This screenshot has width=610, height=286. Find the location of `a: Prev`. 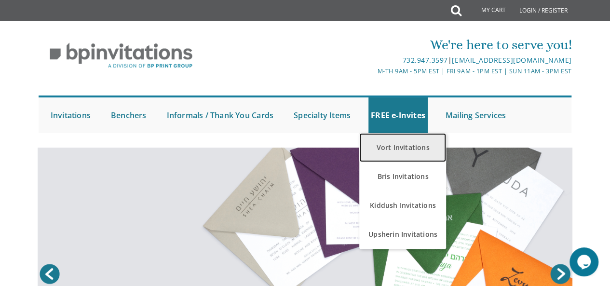

a: Prev is located at coordinates (50, 274).